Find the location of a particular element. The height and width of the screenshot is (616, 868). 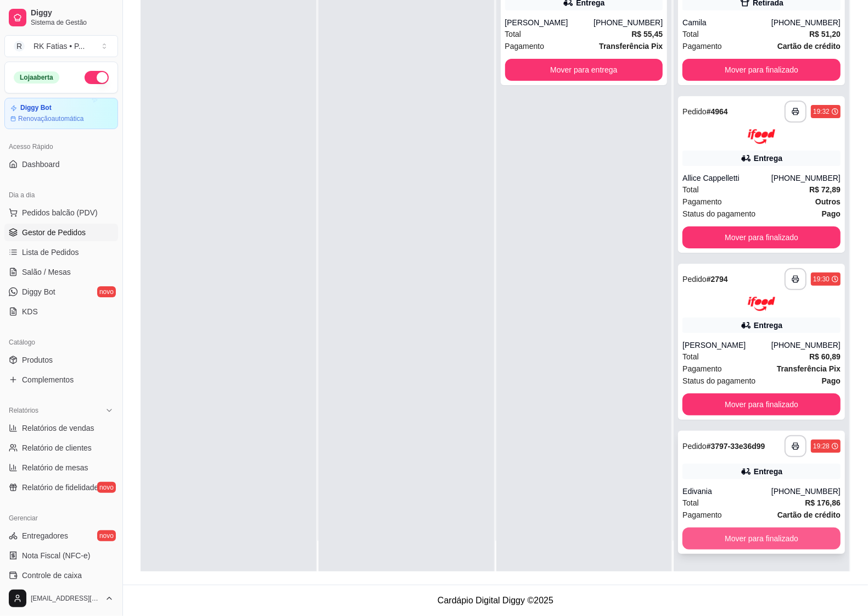

span: Lista de Pedidos is located at coordinates (50, 253).